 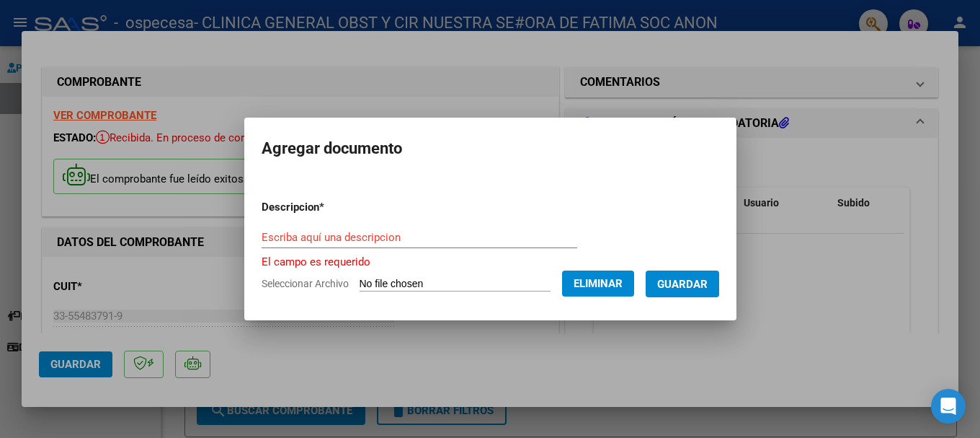 What do you see at coordinates (948, 406) in the screenshot?
I see `div: Open Intercom Messenger` at bounding box center [948, 406].